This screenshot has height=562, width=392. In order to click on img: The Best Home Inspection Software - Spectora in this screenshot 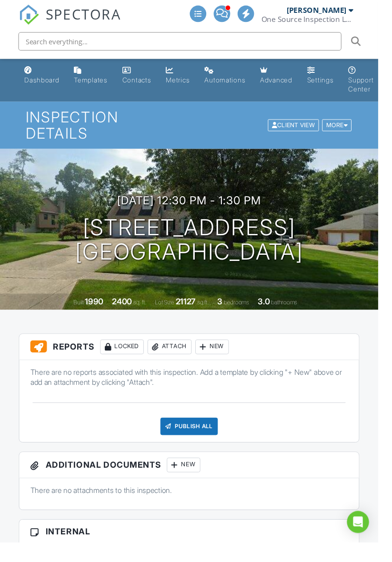, I will do `click(30, 15)`.